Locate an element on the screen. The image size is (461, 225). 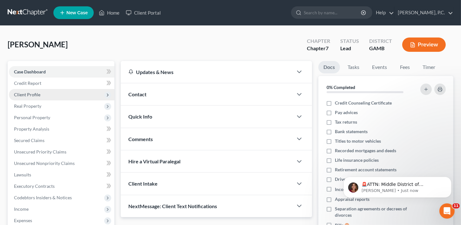
a: Executory Contracts is located at coordinates (62, 186).